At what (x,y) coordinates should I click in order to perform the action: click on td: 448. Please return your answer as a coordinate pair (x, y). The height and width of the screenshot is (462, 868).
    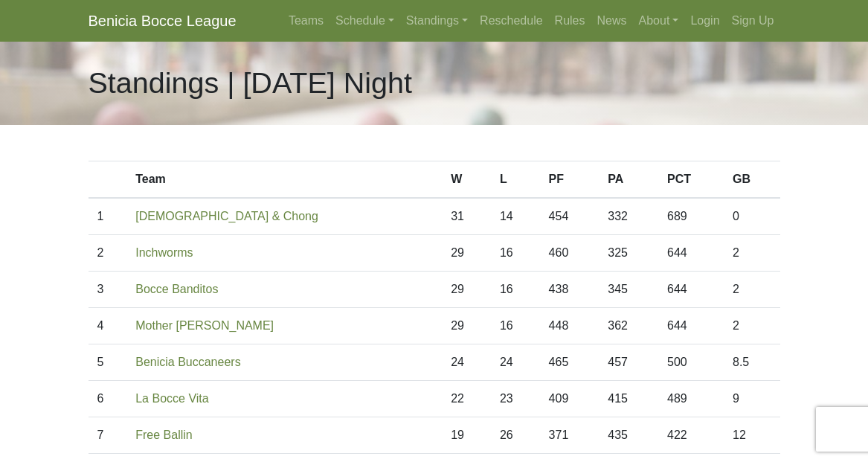
    Looking at the image, I should click on (570, 325).